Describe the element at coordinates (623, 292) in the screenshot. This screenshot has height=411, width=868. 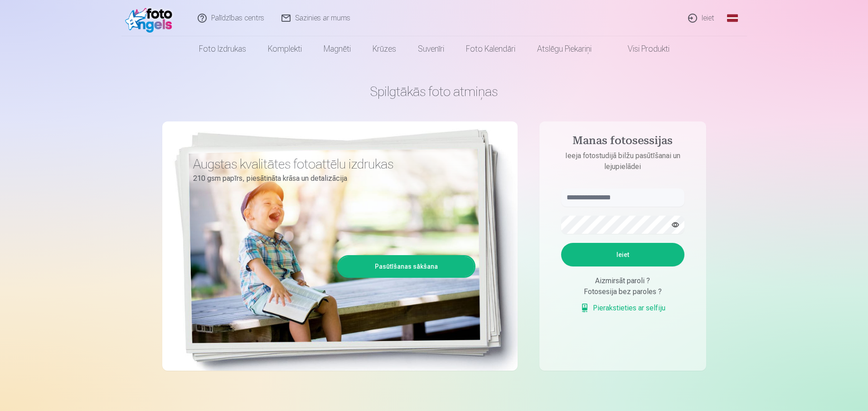
I see `div: Fotosesija bez paroles ?` at that location.